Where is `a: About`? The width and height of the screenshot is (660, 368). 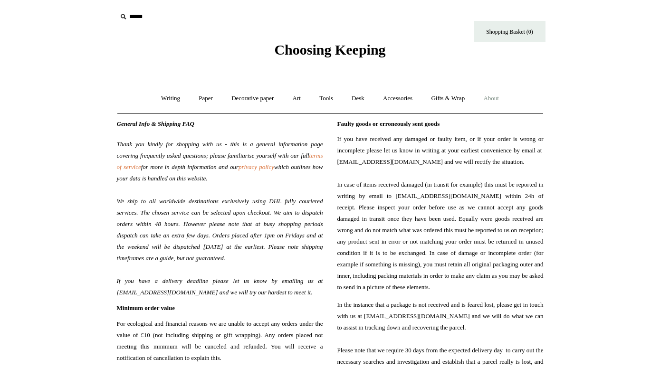
a: About is located at coordinates (491, 98).